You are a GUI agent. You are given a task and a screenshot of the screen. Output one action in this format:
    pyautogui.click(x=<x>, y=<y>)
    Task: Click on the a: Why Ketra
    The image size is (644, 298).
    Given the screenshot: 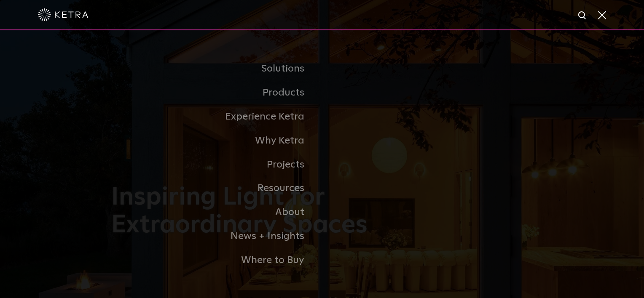 What is the action you would take?
    pyautogui.click(x=216, y=141)
    